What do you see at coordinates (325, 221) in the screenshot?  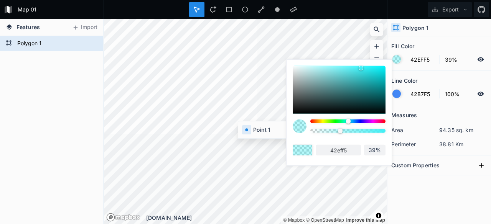 I see `a: OpenStreetMap` at bounding box center [325, 221].